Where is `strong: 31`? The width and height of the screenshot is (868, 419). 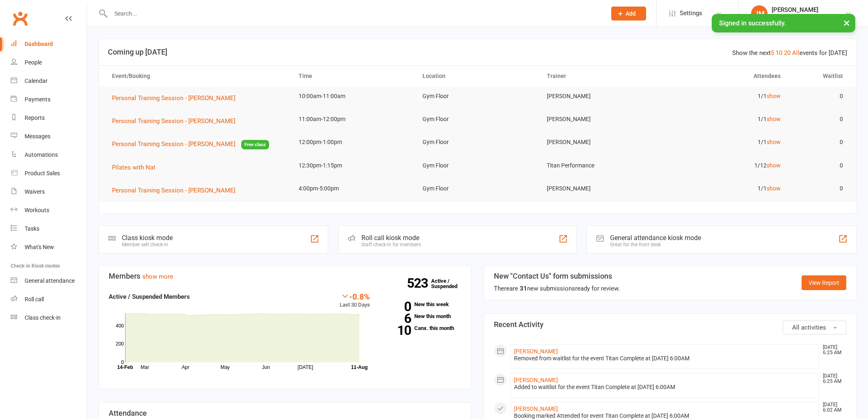 strong: 31 is located at coordinates (524, 288).